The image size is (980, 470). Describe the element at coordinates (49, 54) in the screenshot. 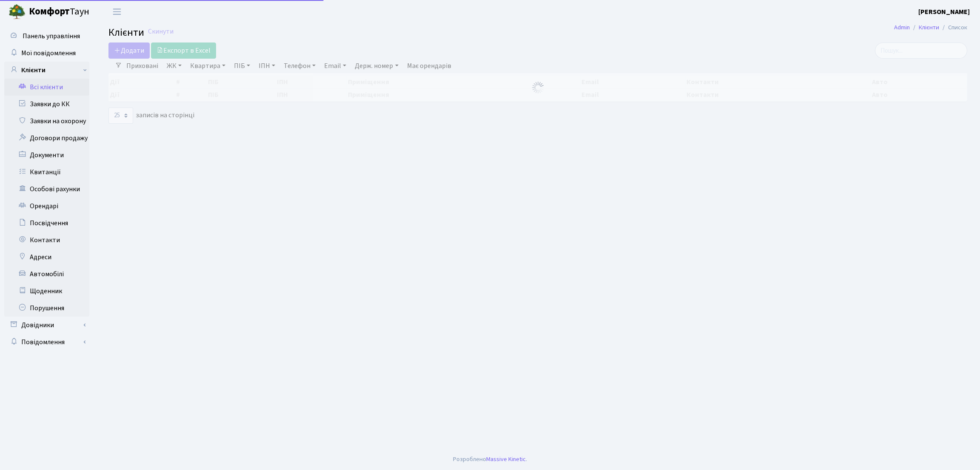

I see `span: Мої повідомлення` at that location.